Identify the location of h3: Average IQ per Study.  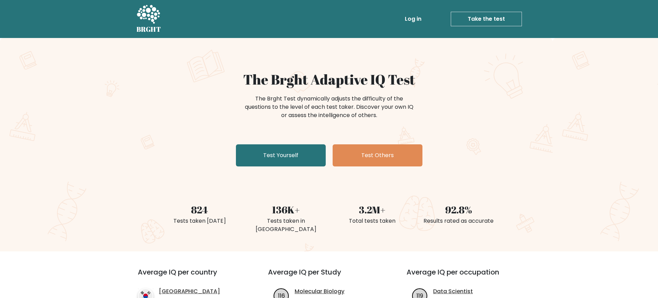
(329, 276).